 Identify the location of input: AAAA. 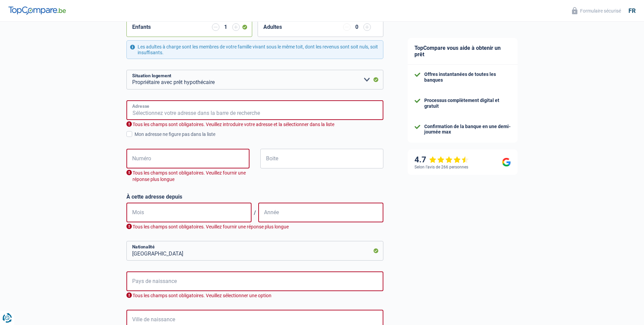
(321, 212).